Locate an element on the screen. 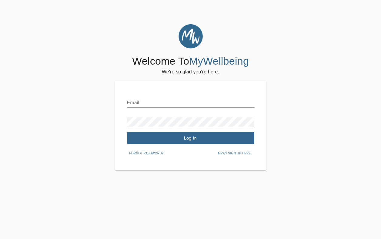 This screenshot has height=239, width=381. img: MyWellbeing is located at coordinates (190, 36).